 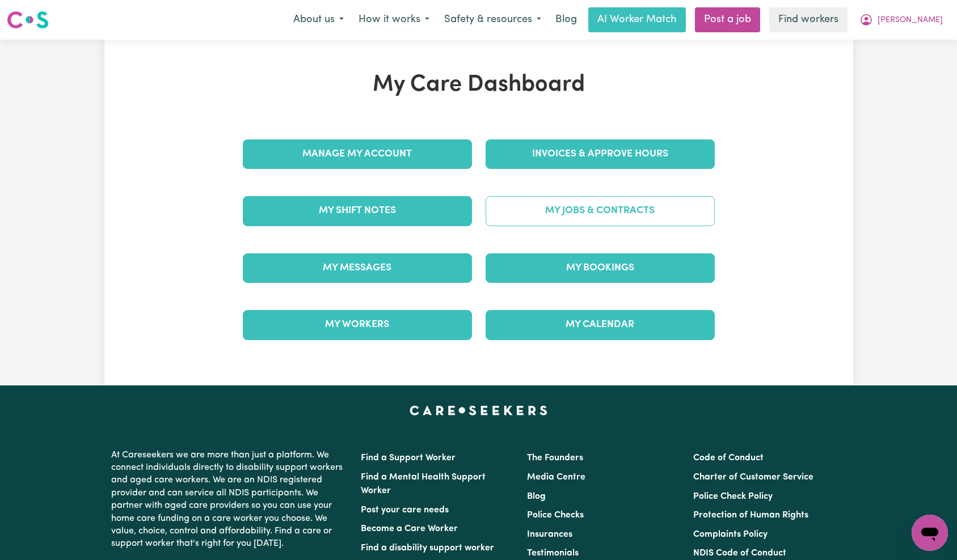 I want to click on a: Charter of Customer Service, so click(x=754, y=477).